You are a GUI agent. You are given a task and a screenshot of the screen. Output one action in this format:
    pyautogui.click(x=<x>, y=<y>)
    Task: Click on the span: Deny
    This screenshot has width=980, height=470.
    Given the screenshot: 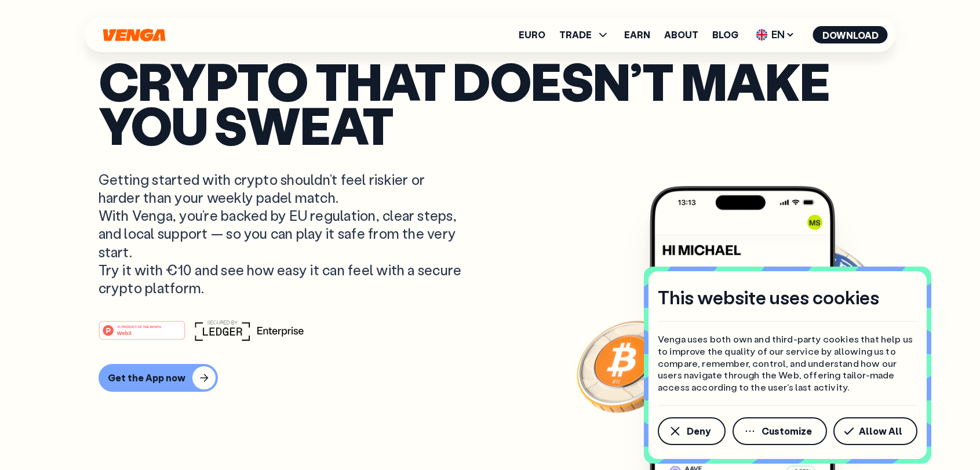 What is the action you would take?
    pyautogui.click(x=699, y=431)
    